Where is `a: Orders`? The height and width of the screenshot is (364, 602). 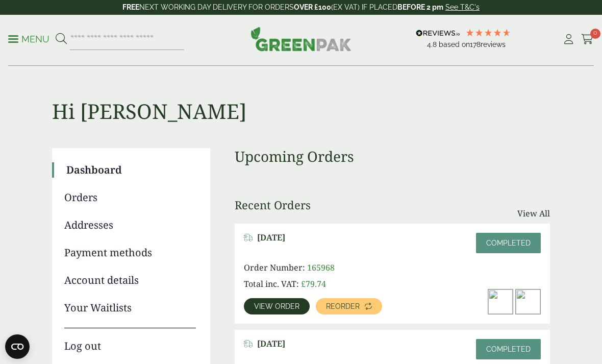
a: Orders is located at coordinates (130, 197).